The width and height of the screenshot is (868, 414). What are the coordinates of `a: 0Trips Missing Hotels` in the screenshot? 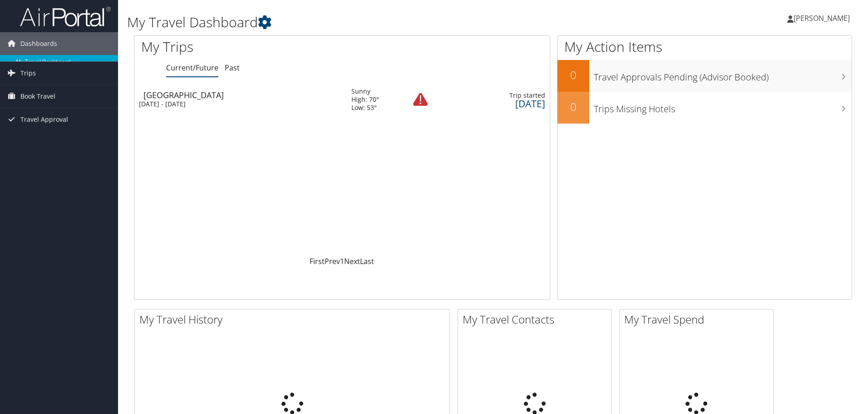 It's located at (705, 108).